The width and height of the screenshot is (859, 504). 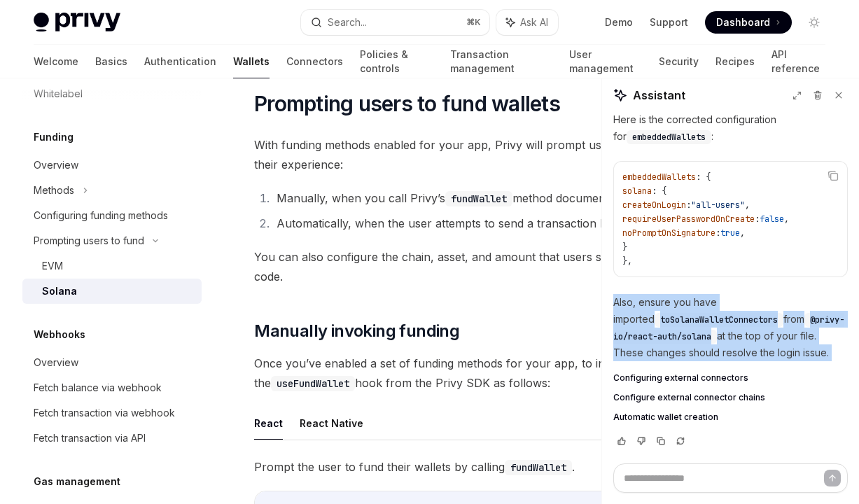 What do you see at coordinates (396, 61) in the screenshot?
I see `a: Policies & controls` at bounding box center [396, 61].